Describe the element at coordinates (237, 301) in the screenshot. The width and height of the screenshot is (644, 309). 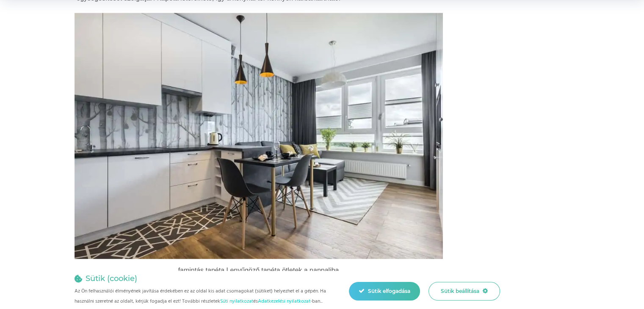
I see `a: Süti nyilatkozat` at that location.